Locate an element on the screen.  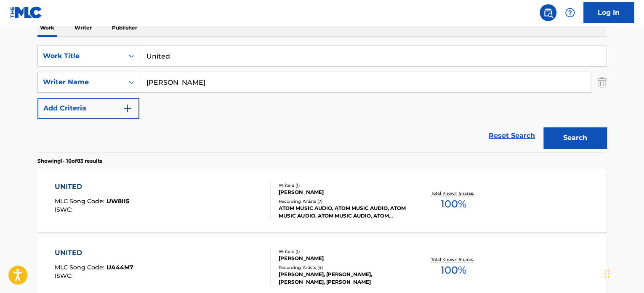
div: Recording Artists ( 7 ) is located at coordinates (342, 201).